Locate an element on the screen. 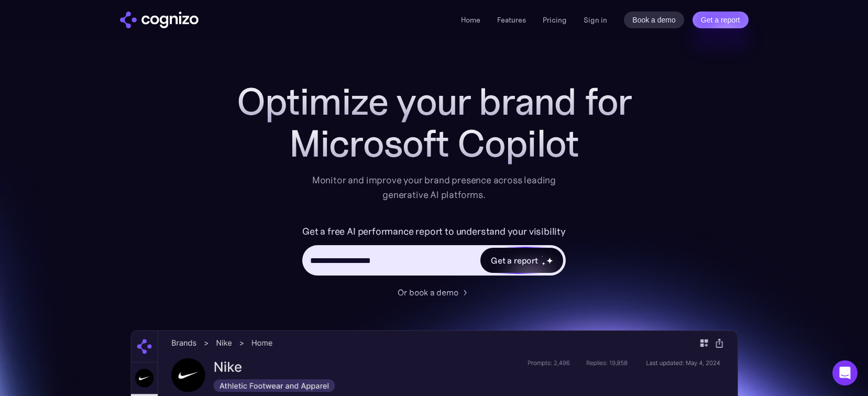 The image size is (868, 396). label: Get a free AI performance report to understand your visibility is located at coordinates (434, 231).